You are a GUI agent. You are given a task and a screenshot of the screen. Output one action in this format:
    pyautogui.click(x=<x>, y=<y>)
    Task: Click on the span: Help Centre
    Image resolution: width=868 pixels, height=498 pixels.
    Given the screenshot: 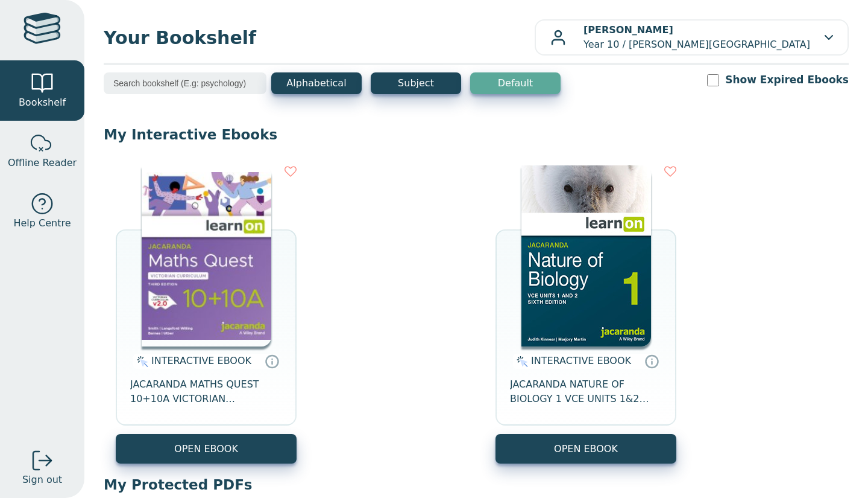 What is the action you would take?
    pyautogui.click(x=42, y=223)
    